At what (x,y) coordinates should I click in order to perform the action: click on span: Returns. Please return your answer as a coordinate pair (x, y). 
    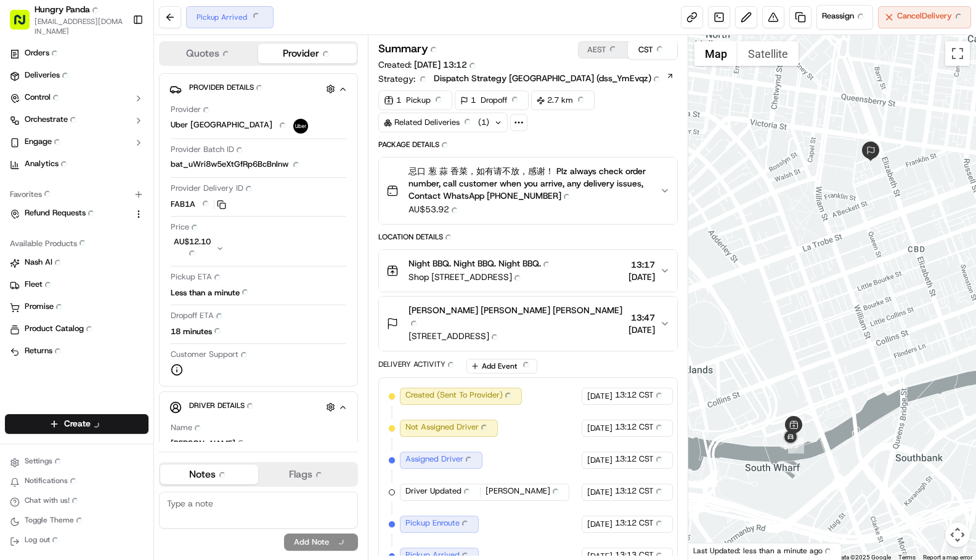
    Looking at the image, I should click on (45, 352).